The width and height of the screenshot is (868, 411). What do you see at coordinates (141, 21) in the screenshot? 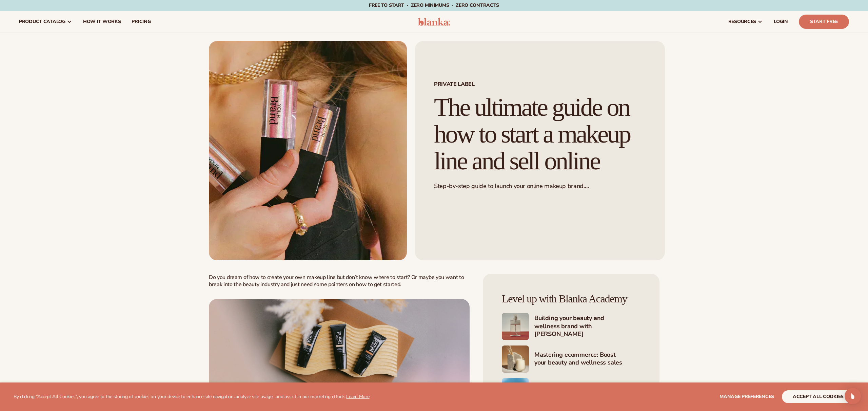
I see `a: pricing` at bounding box center [141, 21].